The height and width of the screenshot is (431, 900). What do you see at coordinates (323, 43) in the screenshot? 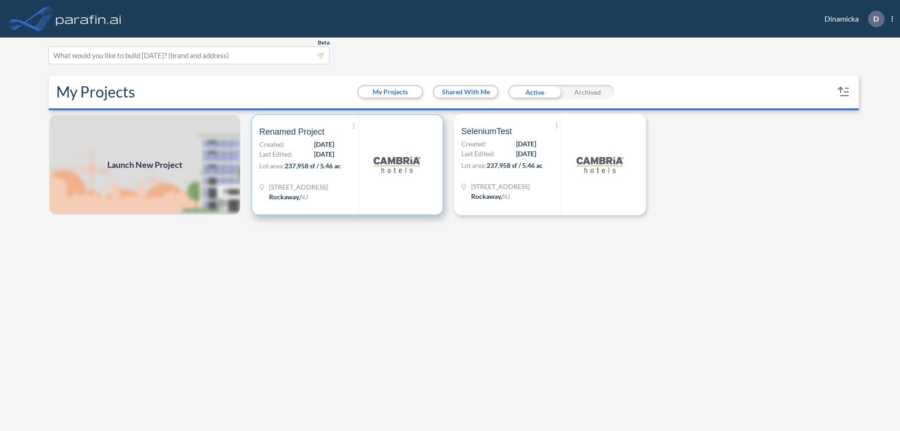
I see `span: Beta` at bounding box center [323, 43].